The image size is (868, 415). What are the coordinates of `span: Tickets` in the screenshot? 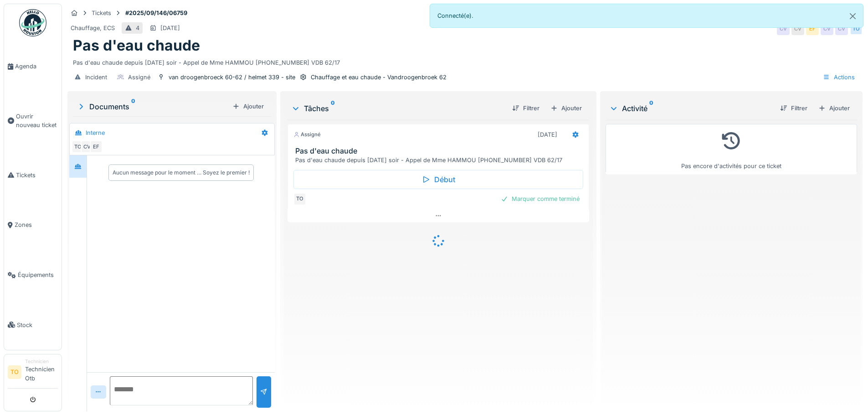 It's located at (37, 175).